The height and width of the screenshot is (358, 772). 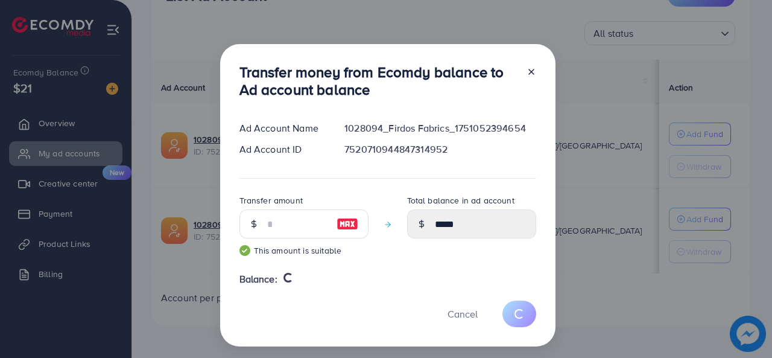 I want to click on label: Transfer amount, so click(x=271, y=200).